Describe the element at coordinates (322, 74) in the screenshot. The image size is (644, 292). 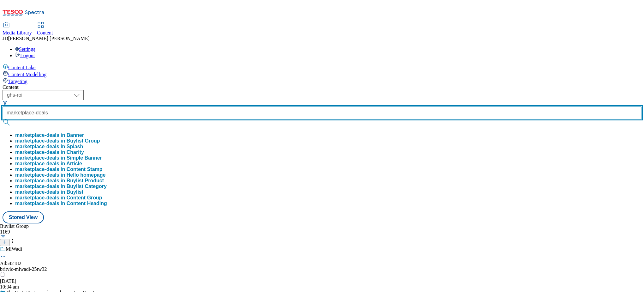
I see `a: Content Modelling` at that location.